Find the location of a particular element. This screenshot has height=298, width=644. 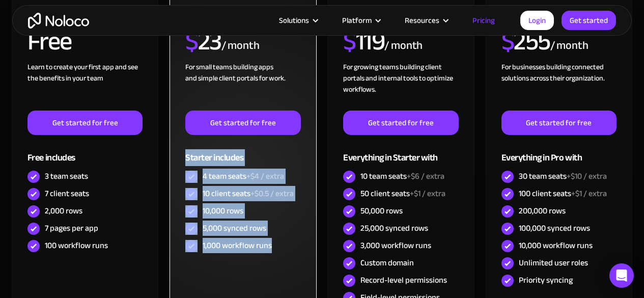

a: Login is located at coordinates (537, 20).